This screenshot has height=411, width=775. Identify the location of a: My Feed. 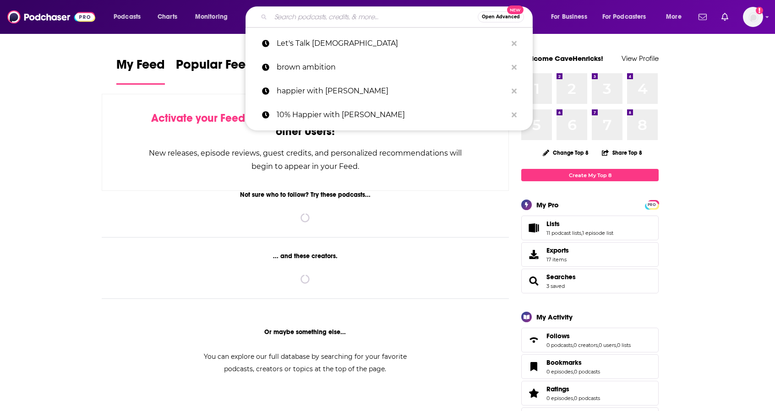
(141, 71).